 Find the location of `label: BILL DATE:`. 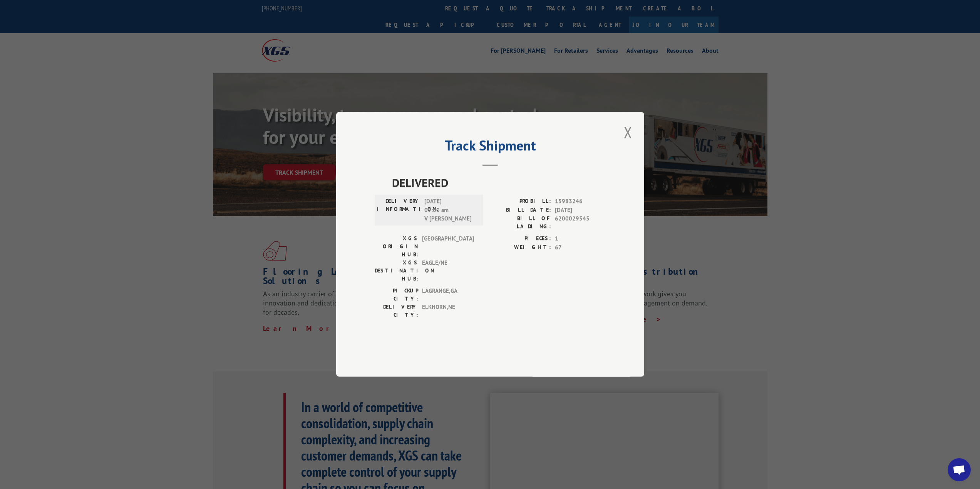

label: BILL DATE: is located at coordinates (521, 210).